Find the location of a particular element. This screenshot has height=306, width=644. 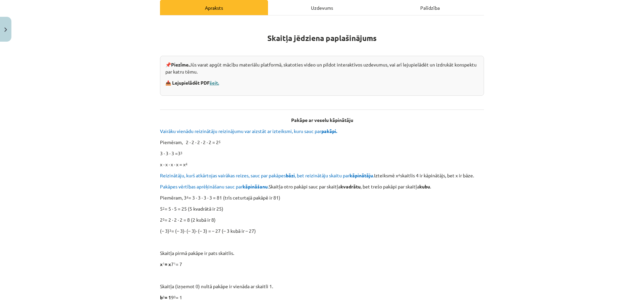

b: = x is located at coordinates (168, 264).